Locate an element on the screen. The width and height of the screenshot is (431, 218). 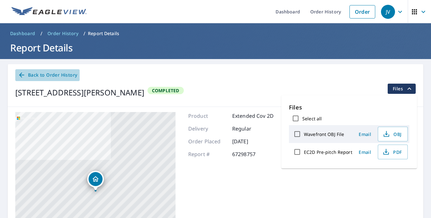
a: Dashboard is located at coordinates (23, 33).